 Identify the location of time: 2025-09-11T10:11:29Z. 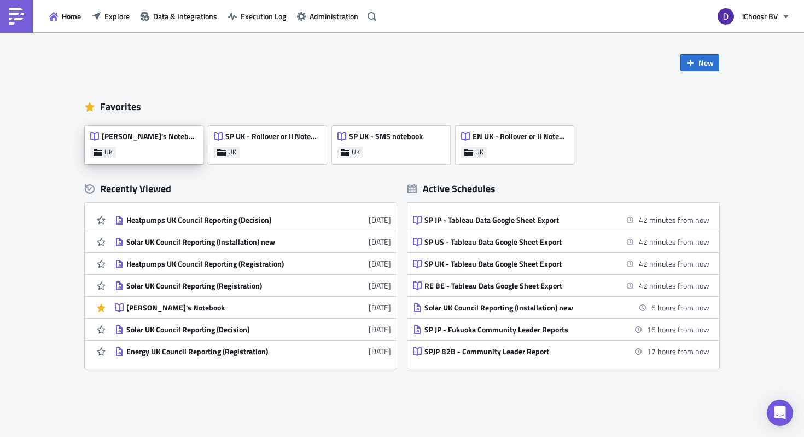
(380, 307).